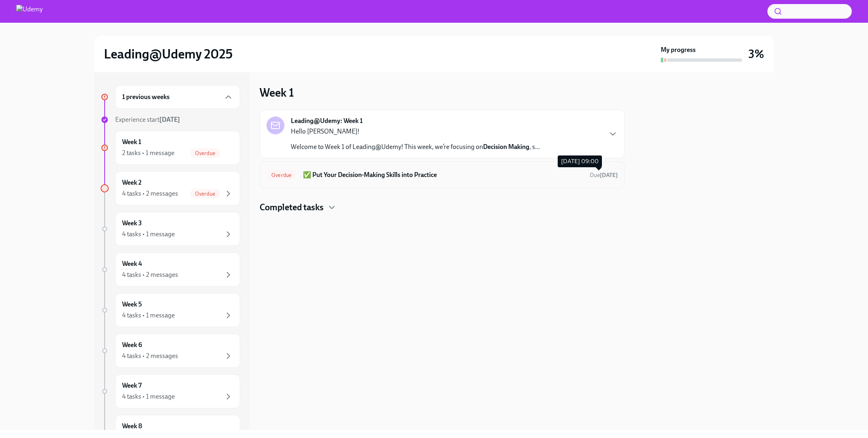 Image resolution: width=868 pixels, height=438 pixels. What do you see at coordinates (678, 50) in the screenshot?
I see `strong: My progress` at bounding box center [678, 50].